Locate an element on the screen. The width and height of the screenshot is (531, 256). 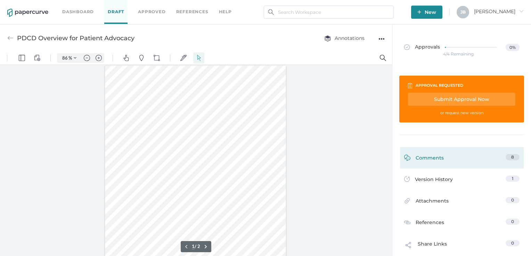
div: Share Links is located at coordinates (425, 247).